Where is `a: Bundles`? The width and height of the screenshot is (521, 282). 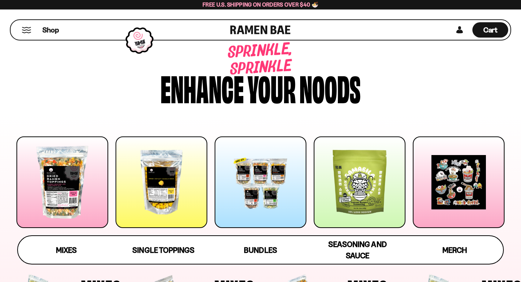 a: Bundles is located at coordinates (260, 250).